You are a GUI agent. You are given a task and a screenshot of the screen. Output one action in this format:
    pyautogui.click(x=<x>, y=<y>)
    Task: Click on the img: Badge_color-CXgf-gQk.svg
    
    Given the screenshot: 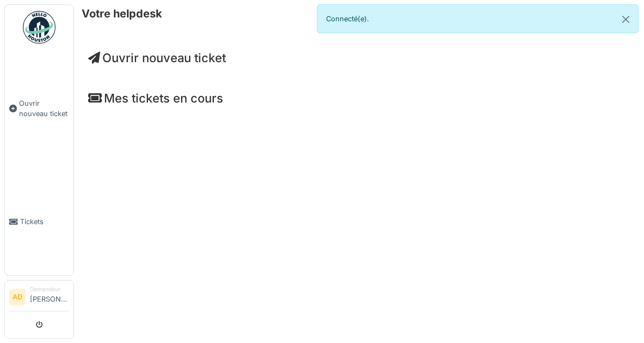 What is the action you would take?
    pyautogui.click(x=40, y=28)
    